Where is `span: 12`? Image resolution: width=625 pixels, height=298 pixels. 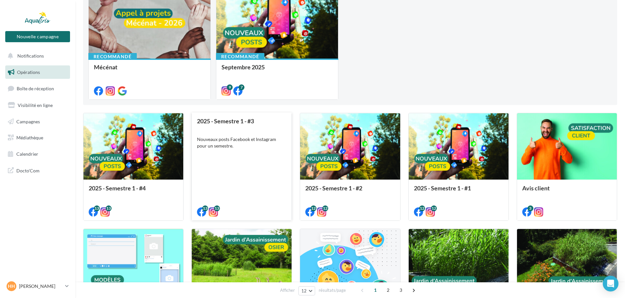
span: 12 is located at coordinates (304, 291).